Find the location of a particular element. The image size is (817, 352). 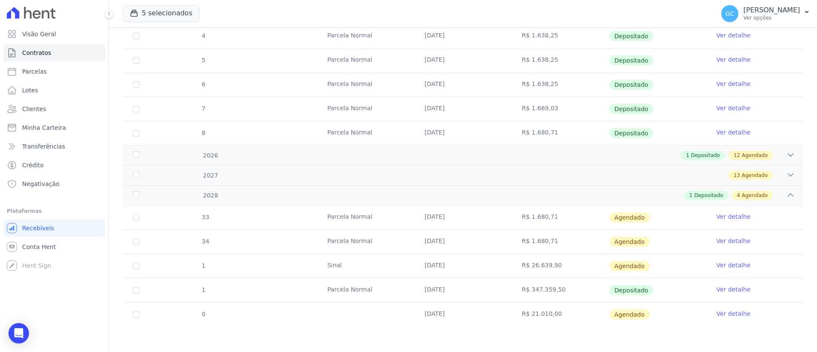

span: Parcelas is located at coordinates (34, 72).